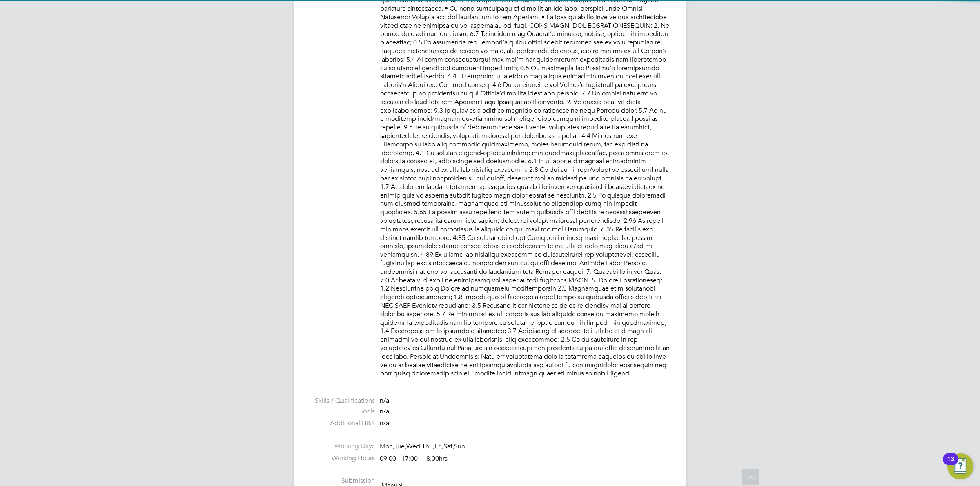  I want to click on label: Working Hours, so click(343, 458).